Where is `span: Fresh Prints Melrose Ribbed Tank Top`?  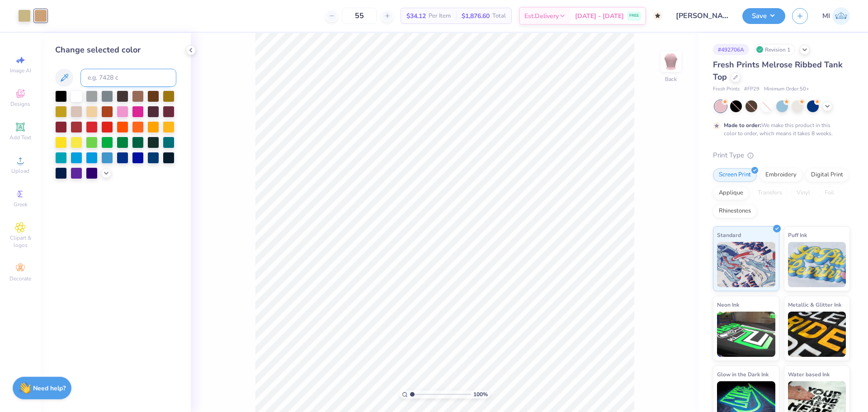
span: Fresh Prints Melrose Ribbed Tank Top is located at coordinates (778, 70).